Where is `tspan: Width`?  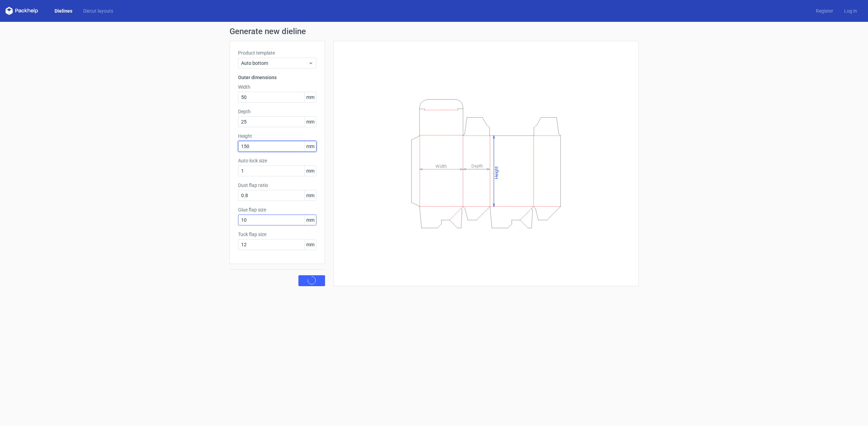
tspan: Width is located at coordinates (441, 165).